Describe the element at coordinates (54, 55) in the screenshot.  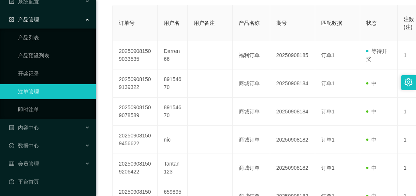
I see `a: 产品预设列表` at that location.